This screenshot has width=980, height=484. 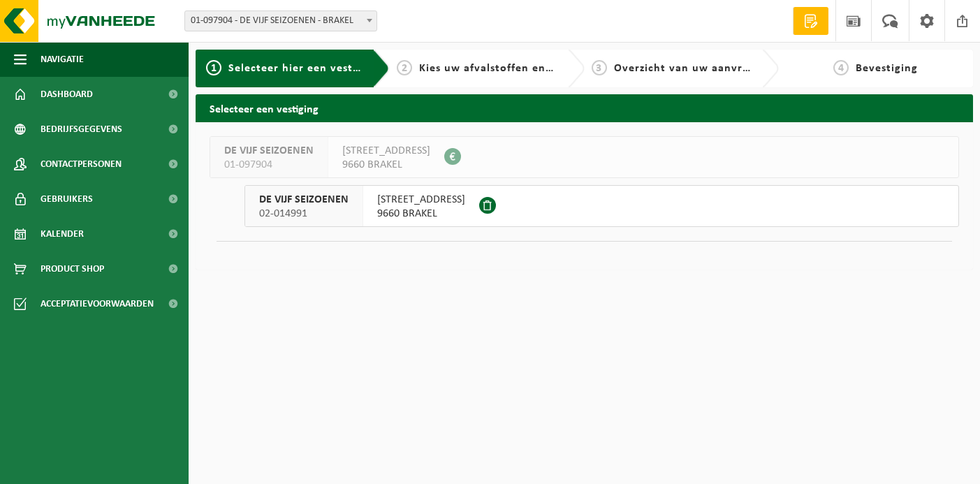 What do you see at coordinates (66, 199) in the screenshot?
I see `span: Gebruikers` at bounding box center [66, 199].